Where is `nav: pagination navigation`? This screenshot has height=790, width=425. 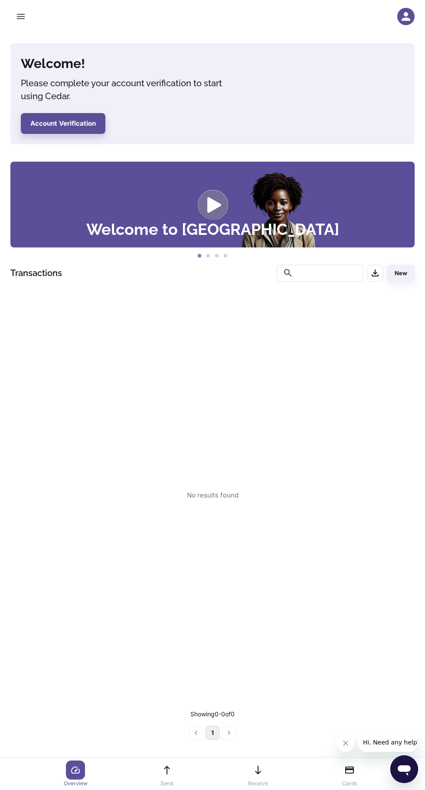 nav: pagination navigation is located at coordinates (212, 733).